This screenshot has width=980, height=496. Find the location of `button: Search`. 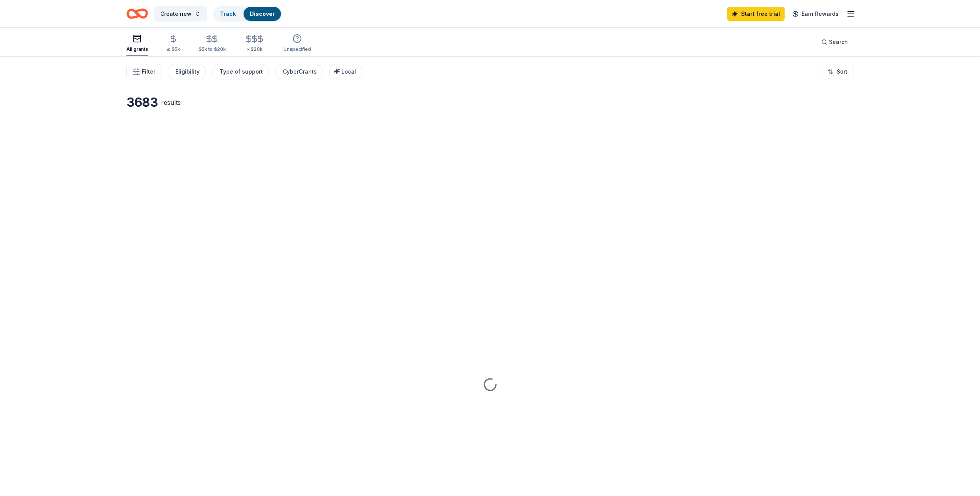

button: Search is located at coordinates (834, 42).